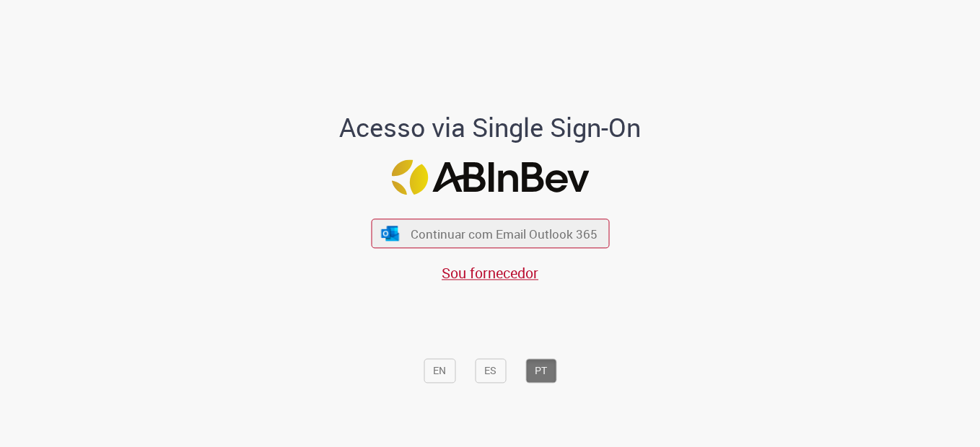 This screenshot has width=980, height=447. Describe the element at coordinates (490, 234) in the screenshot. I see `button: ícone Azure/Microsoft 360 Continuar com Email Outlook 365` at that location.